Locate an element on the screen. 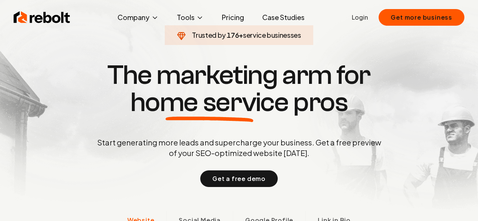 The image size is (478, 221). a: Login is located at coordinates (360, 17).